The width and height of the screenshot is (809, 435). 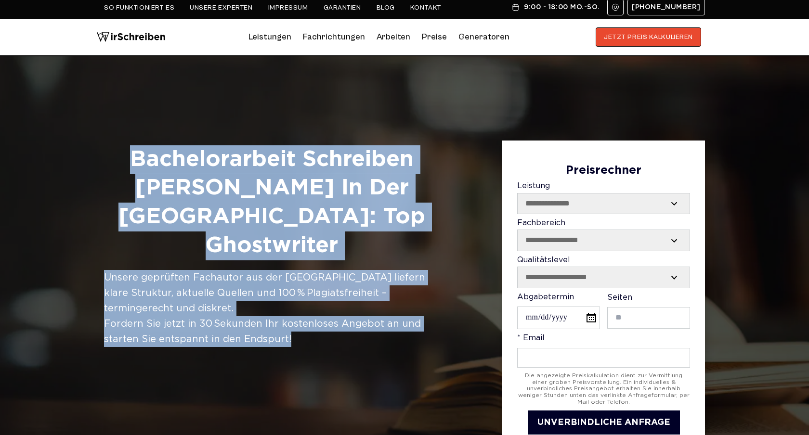 I want to click on img: logo wirschreiben, so click(x=131, y=37).